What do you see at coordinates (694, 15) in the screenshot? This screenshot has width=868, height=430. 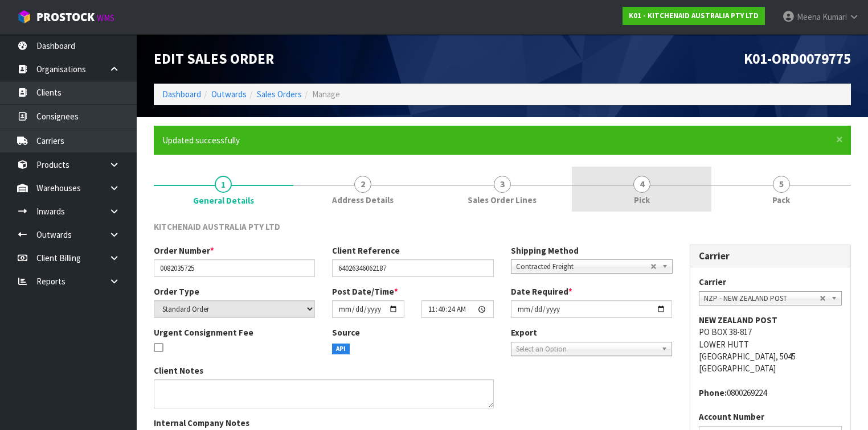 I see `strong: K01 - KITCHENAID AUSTRALIA PTY LTD` at bounding box center [694, 15].